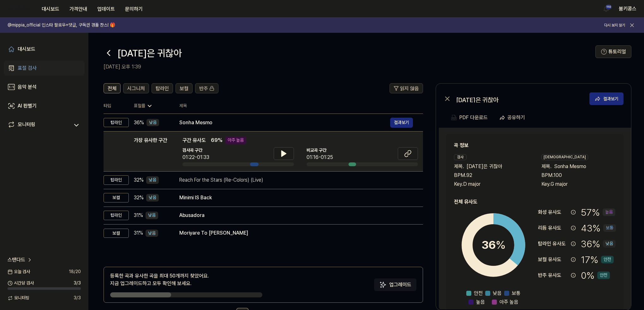 The image size is (644, 310). What do you see at coordinates (469, 118) in the screenshot?
I see `button: PDF 다운로드` at bounding box center [469, 118].